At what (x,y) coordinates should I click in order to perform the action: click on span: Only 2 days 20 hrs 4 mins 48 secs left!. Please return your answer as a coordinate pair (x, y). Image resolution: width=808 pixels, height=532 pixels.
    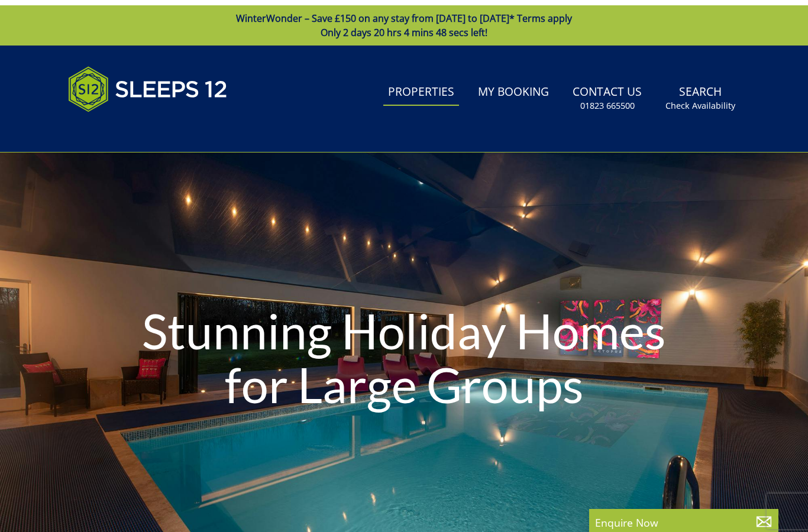
    Looking at the image, I should click on (404, 27).